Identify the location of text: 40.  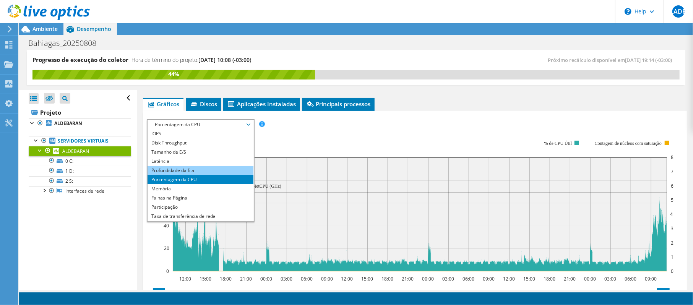
(166, 225).